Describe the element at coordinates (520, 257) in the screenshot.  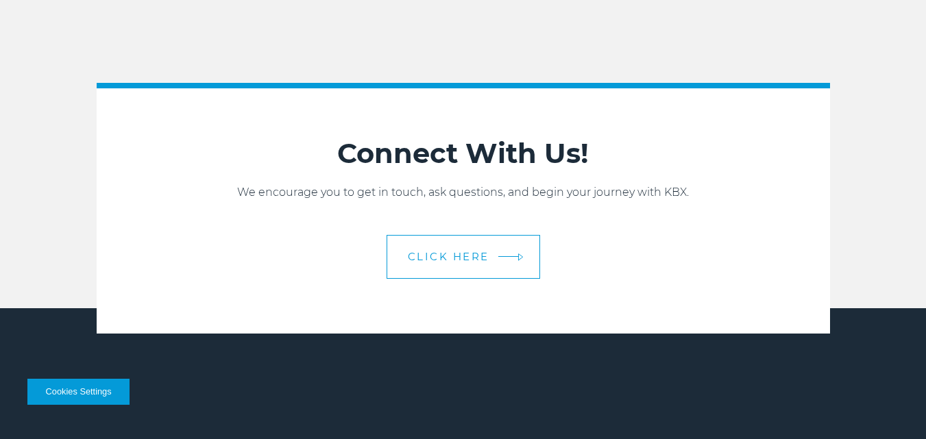
I see `img: arrow` at that location.